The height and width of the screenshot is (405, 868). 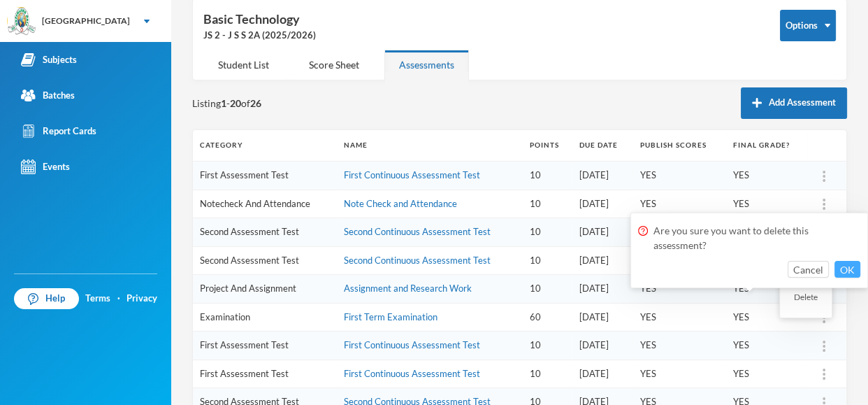 What do you see at coordinates (408, 288) in the screenshot?
I see `a: Assignment and Research Work` at bounding box center [408, 288].